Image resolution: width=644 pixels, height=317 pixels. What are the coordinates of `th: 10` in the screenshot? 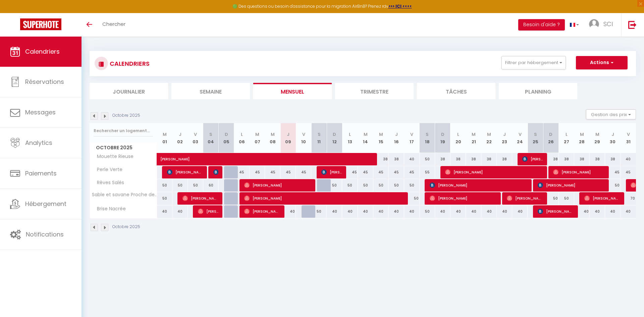 It's located at (304, 138).